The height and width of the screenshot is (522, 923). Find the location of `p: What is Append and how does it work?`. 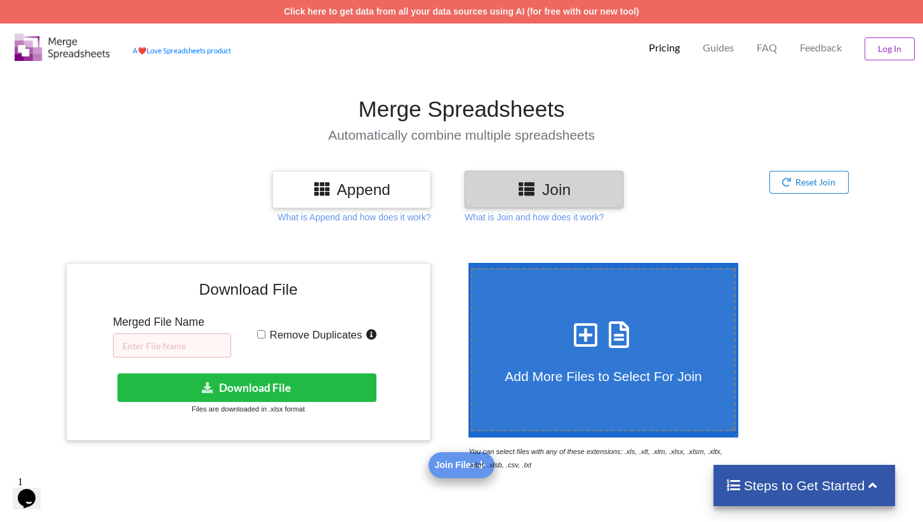

p: What is Append and how does it work? is located at coordinates (354, 217).